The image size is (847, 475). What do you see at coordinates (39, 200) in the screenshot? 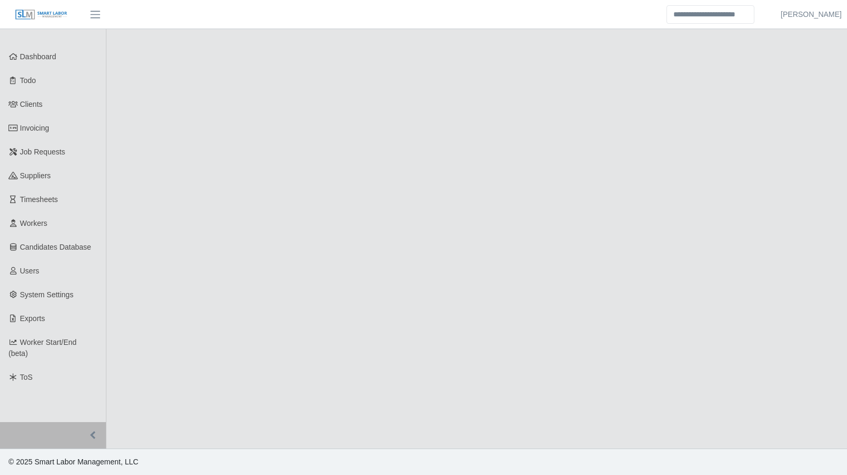
I see `span: Timesheets` at bounding box center [39, 200].